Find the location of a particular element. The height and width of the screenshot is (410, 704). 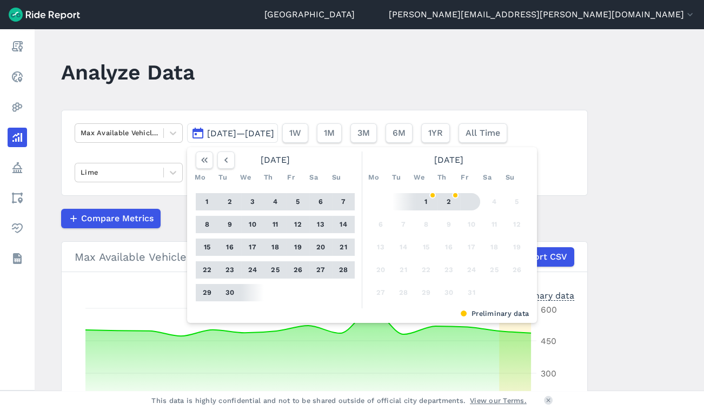

h1: Analyze Data is located at coordinates (128, 72).